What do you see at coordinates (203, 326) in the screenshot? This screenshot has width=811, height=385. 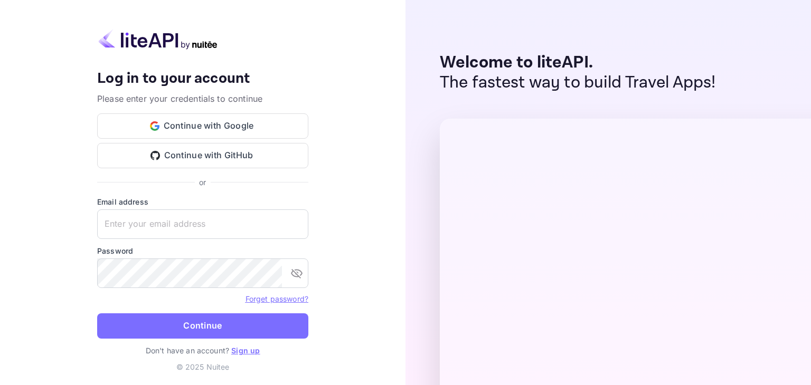 I see `button: Continue` at bounding box center [203, 326].